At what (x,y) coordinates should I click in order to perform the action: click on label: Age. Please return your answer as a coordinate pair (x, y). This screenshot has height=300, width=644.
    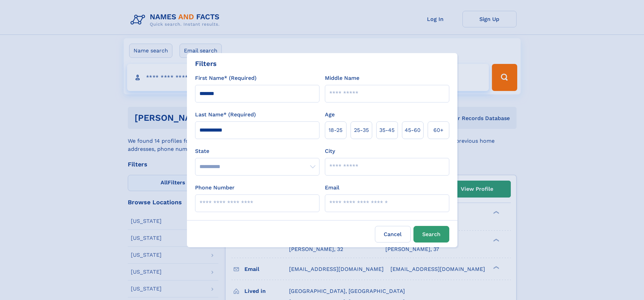
    Looking at the image, I should click on (330, 115).